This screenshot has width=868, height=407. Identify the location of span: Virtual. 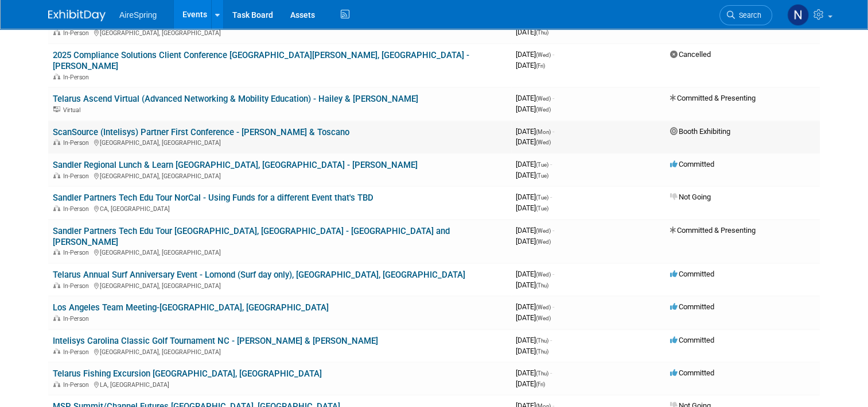
(73, 110).